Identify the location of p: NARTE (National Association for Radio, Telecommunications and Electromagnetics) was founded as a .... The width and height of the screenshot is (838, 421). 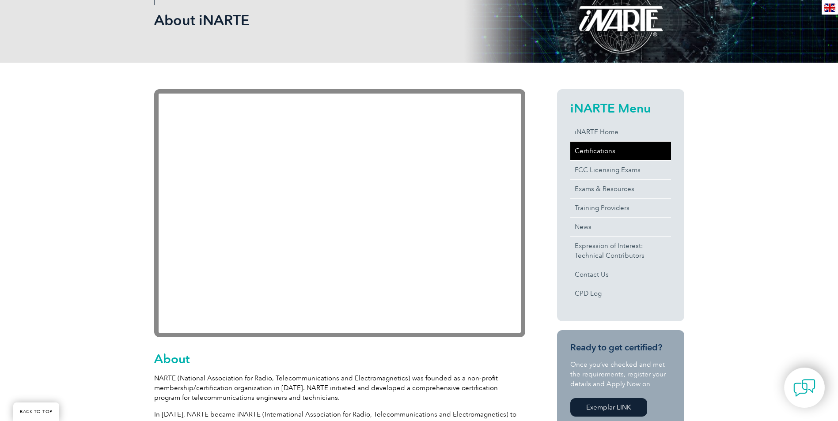
(340, 388).